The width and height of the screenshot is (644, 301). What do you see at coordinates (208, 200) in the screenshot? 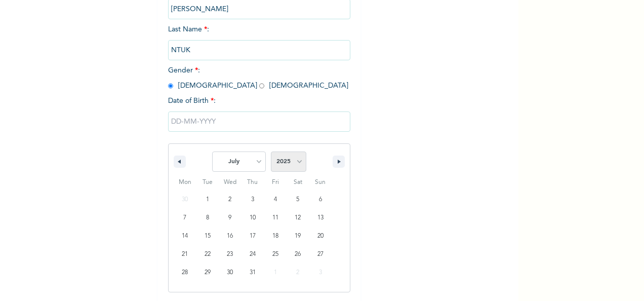
I see `span: 1` at bounding box center [208, 200].